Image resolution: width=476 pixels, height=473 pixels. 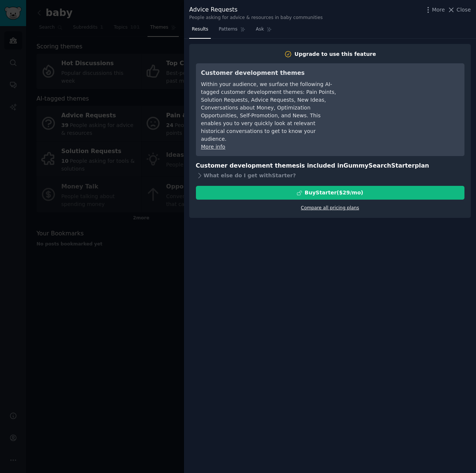 I want to click on a: Results, so click(x=200, y=31).